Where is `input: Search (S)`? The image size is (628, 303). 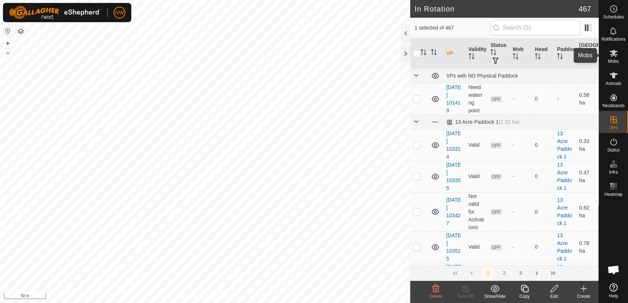 input: Search (S) is located at coordinates (536, 28).